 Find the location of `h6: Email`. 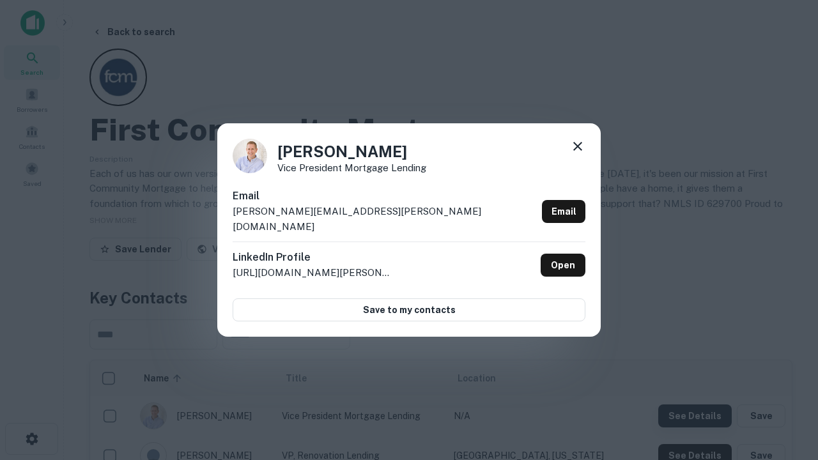

h6: Email is located at coordinates (385, 196).